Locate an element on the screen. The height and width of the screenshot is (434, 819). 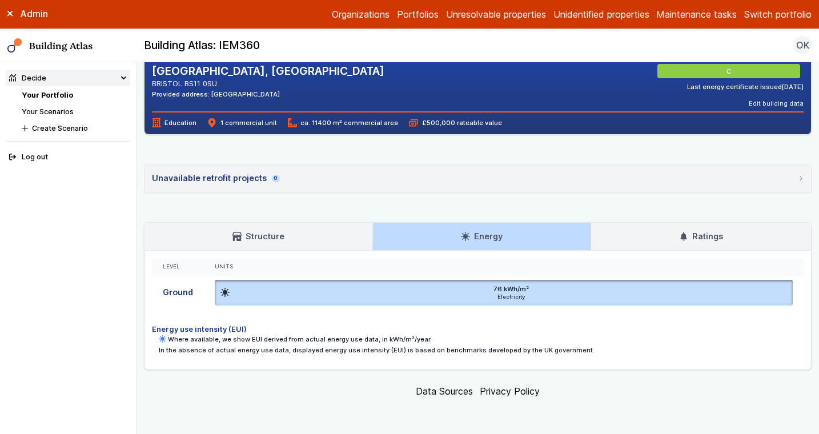
h4: Energy use intensity (EUI) is located at coordinates (478, 329).